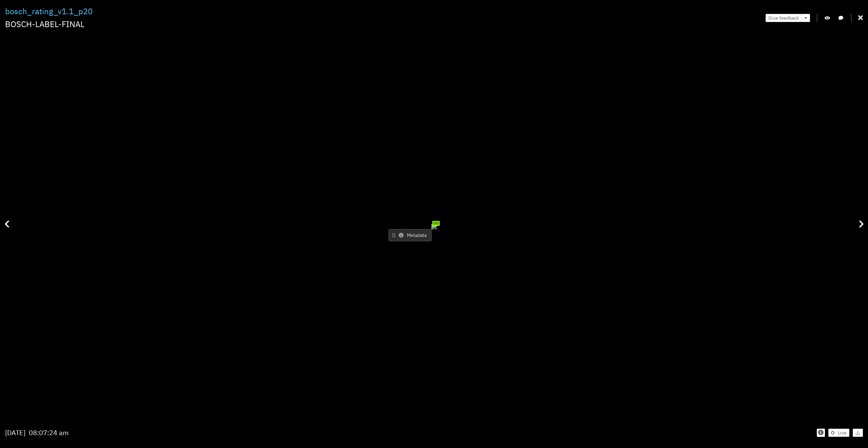 Image resolution: width=868 pixels, height=448 pixels. What do you see at coordinates (858, 433) in the screenshot?
I see `button: download` at bounding box center [858, 433].